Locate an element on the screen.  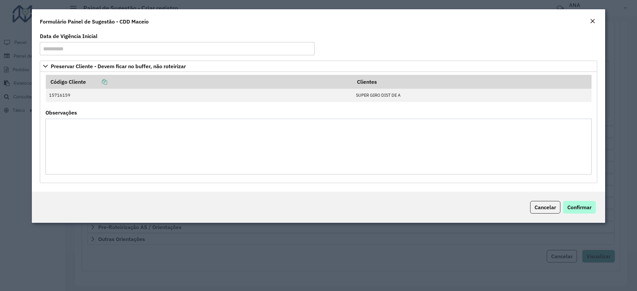
a: Copiar is located at coordinates (96, 82).